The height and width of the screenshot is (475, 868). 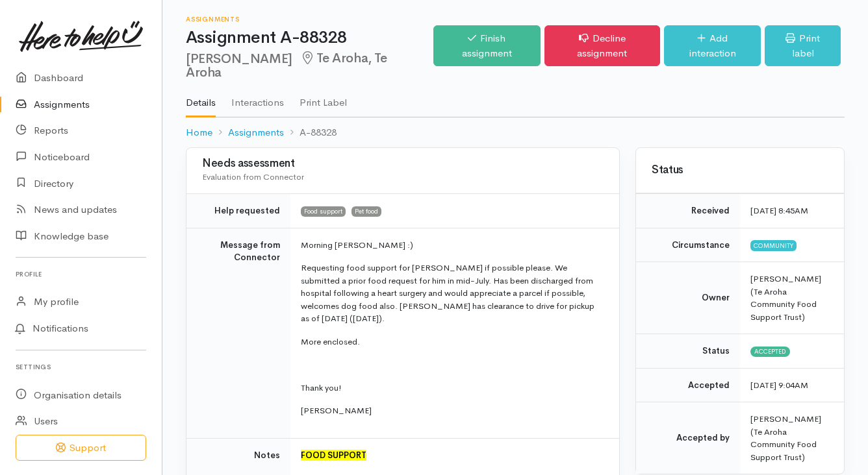 I want to click on h6: Profile, so click(x=81, y=274).